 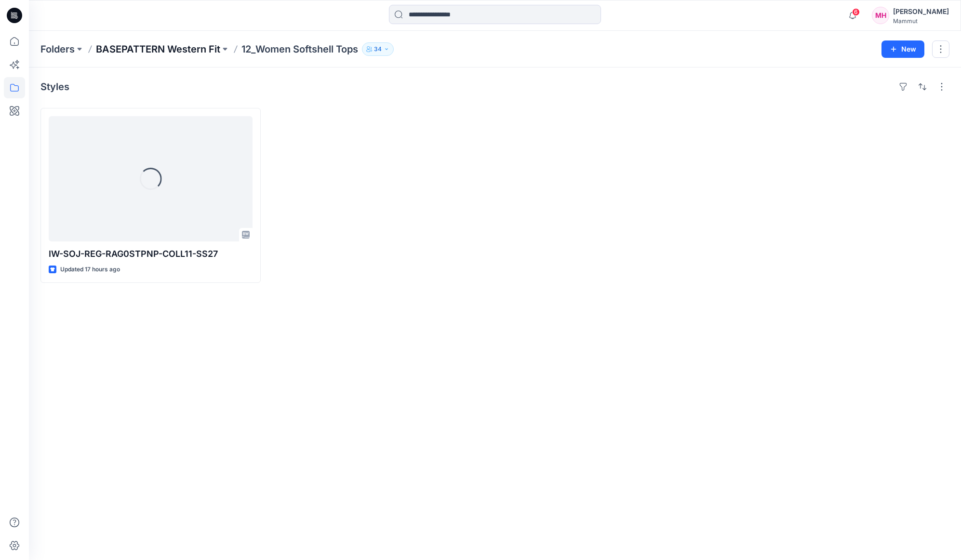 What do you see at coordinates (300, 49) in the screenshot?
I see `p: 12_Women Softshell Tops` at bounding box center [300, 49].